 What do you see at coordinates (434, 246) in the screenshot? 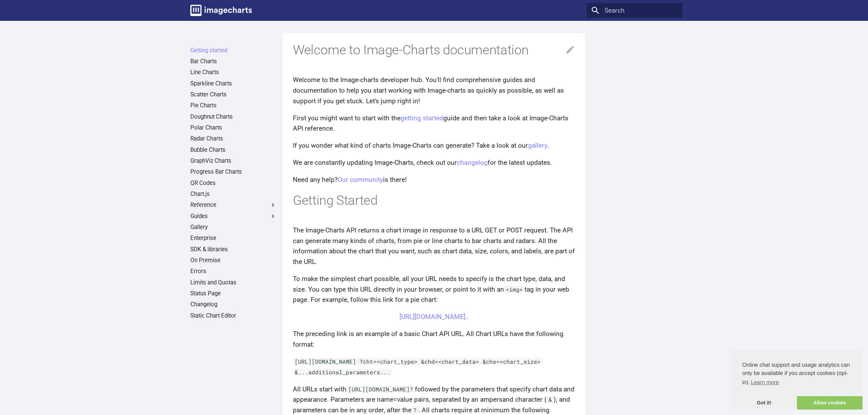
I see `p: The Image-Charts API returns a chart image in response to a URL GET or POST request. The API can ...` at bounding box center [434, 246].